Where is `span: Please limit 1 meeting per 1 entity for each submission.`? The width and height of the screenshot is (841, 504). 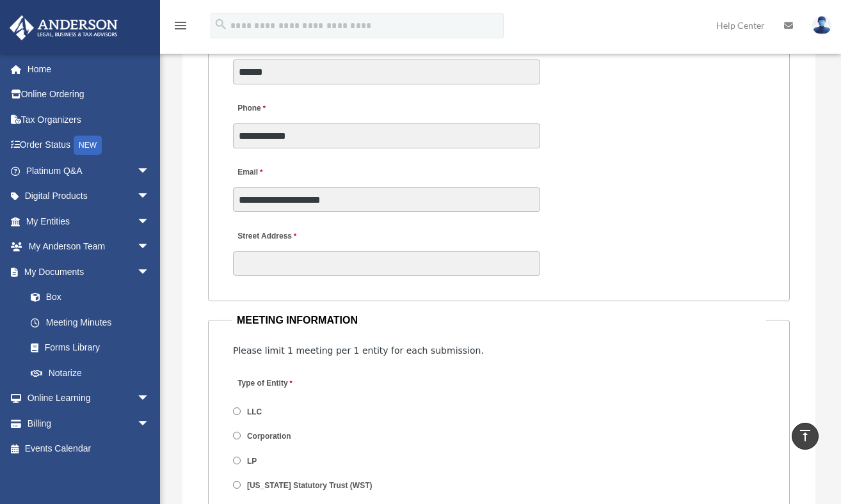
span: Please limit 1 meeting per 1 entity for each submission. is located at coordinates (358, 350).